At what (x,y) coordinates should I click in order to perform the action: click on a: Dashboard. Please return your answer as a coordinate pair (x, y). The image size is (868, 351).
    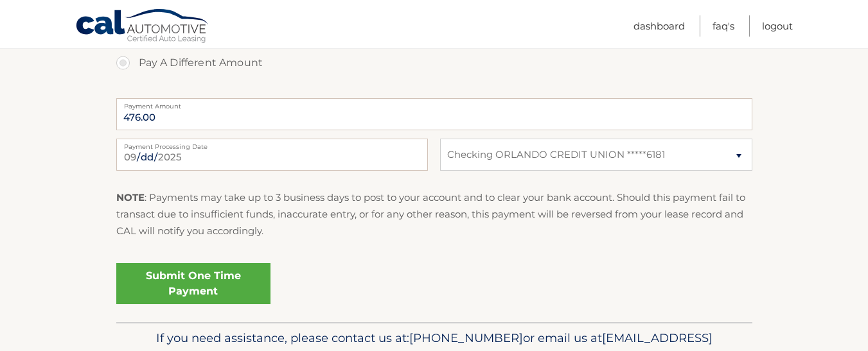
    Looking at the image, I should click on (659, 26).